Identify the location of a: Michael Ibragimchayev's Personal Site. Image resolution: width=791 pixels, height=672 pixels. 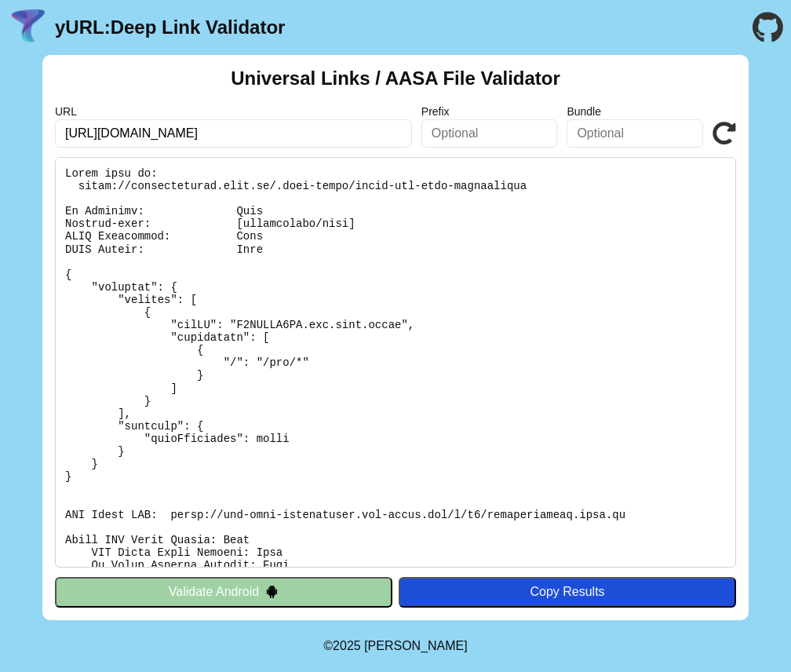
(416, 645).